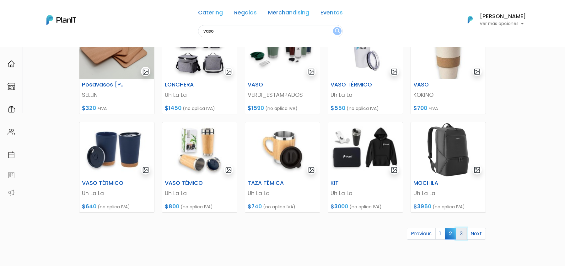 Image resolution: width=565 pixels, height=266 pixels. What do you see at coordinates (448, 69) in the screenshot?
I see `a: gallery-light VASO KOKINO $700 +IVA` at bounding box center [448, 69].